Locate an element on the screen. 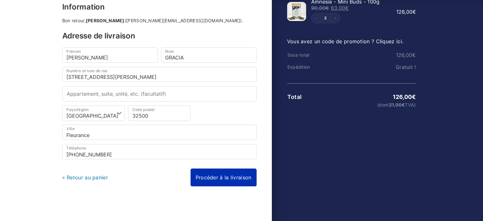  th: Total is located at coordinates (309, 97).